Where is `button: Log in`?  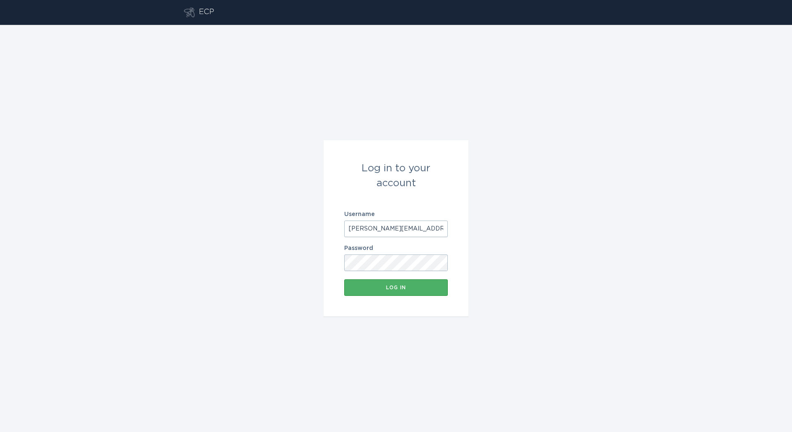
button: Log in is located at coordinates (396, 288).